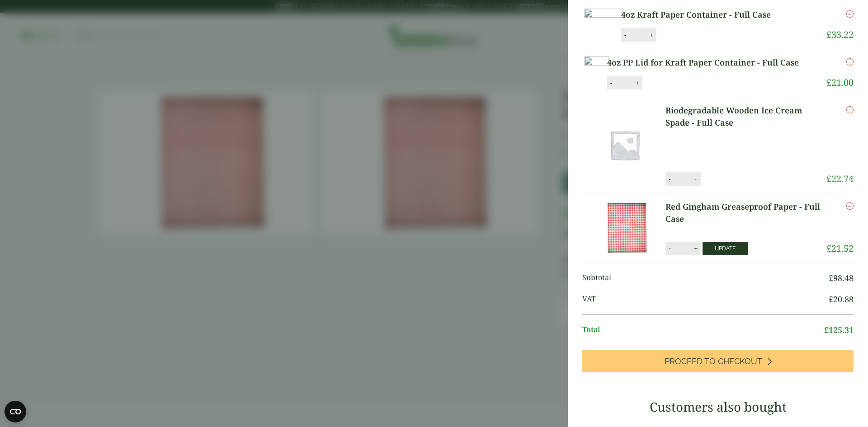 This screenshot has width=868, height=427. Describe the element at coordinates (839, 331) in the screenshot. I see `bdi: 125.31` at that location.